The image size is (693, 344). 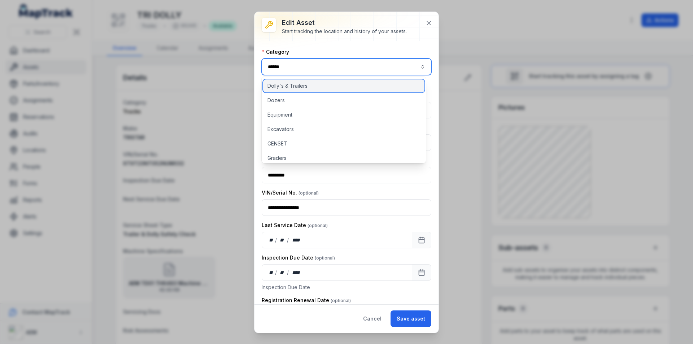 What do you see at coordinates (275, 52) in the screenshot?
I see `label: Category` at bounding box center [275, 52].